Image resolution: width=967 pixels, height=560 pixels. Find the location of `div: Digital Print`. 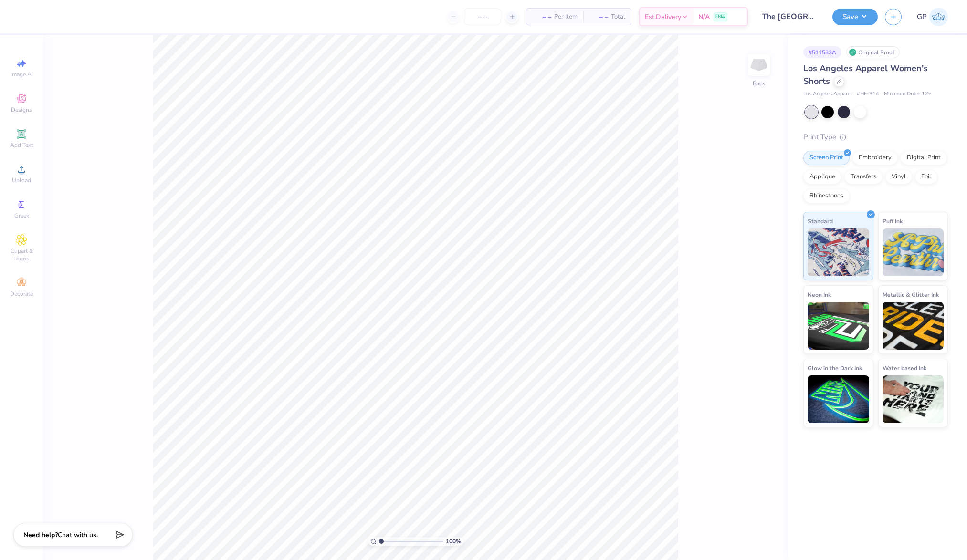

div: Digital Print is located at coordinates (924, 157).